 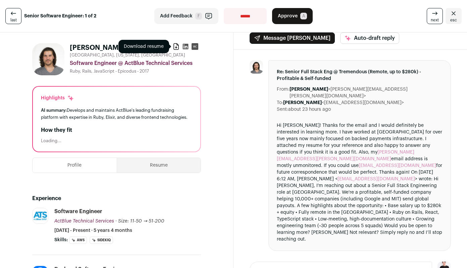 I want to click on a: Close, so click(x=453, y=16).